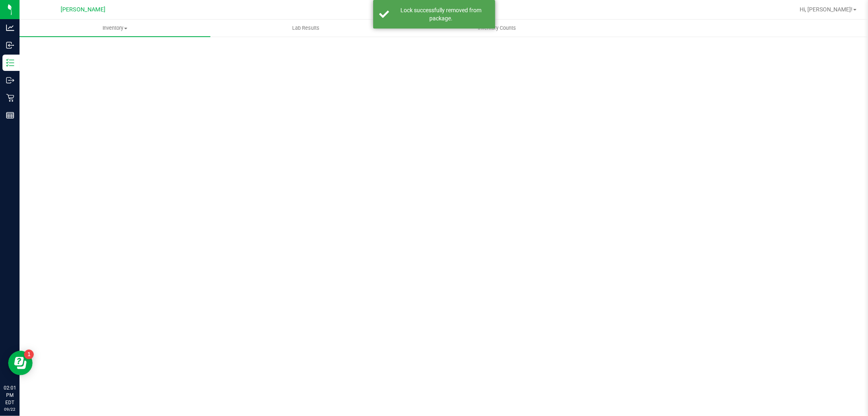 Image resolution: width=868 pixels, height=416 pixels. I want to click on a: Lab Results, so click(305, 28).